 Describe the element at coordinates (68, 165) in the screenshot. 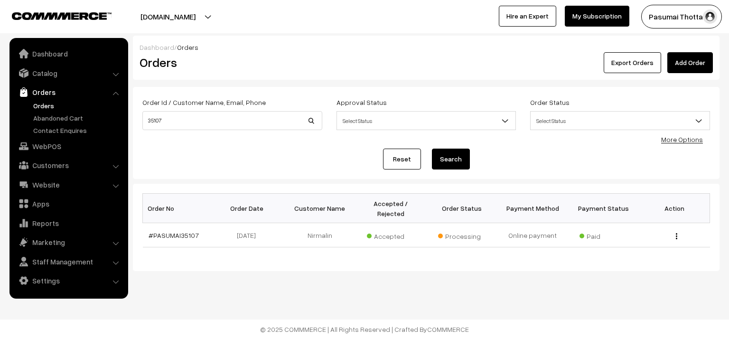

I see `a: Customers` at that location.